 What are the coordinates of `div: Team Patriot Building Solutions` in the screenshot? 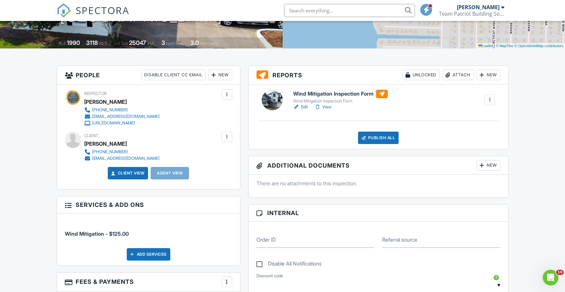 It's located at (472, 14).